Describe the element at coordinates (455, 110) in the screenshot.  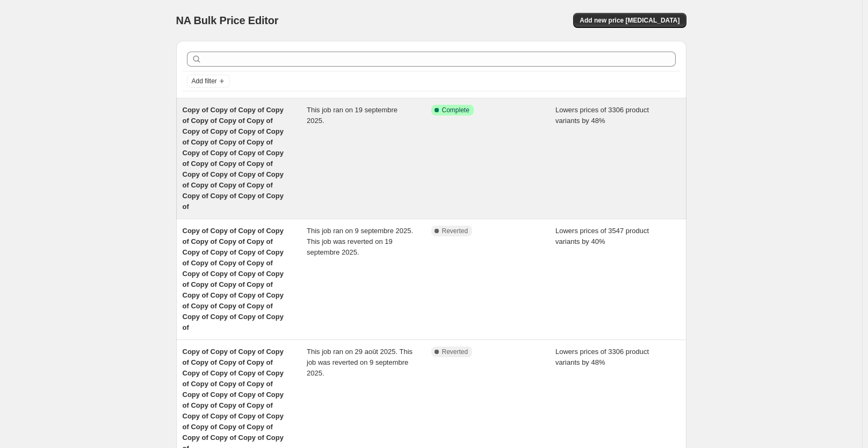
I see `span: Complete` at that location.